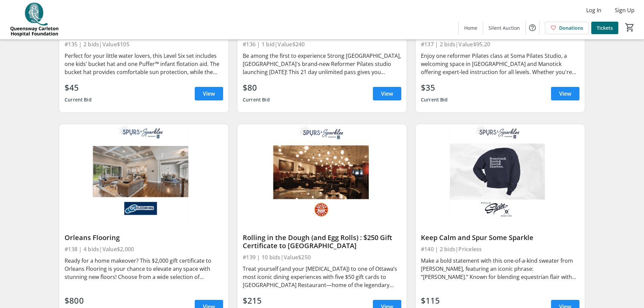 The image size is (644, 308). Describe the element at coordinates (500, 249) in the screenshot. I see `div: #140 | 2 bids | Priceless` at that location.